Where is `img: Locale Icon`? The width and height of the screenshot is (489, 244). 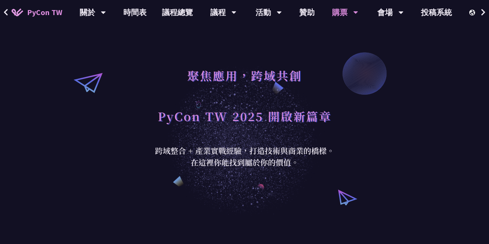
img: Locale Icon is located at coordinates (473, 12).